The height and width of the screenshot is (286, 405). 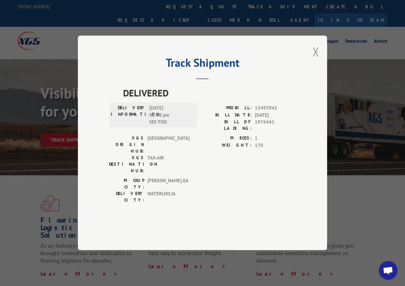 I want to click on div: Open chat, so click(x=388, y=270).